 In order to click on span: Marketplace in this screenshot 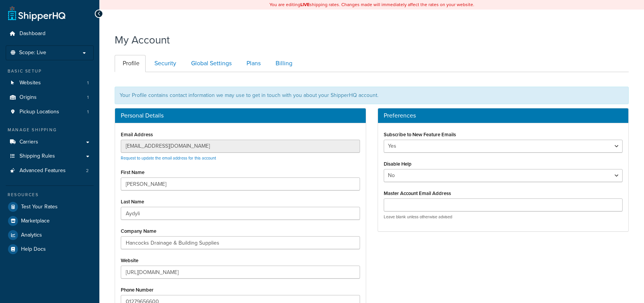, I will do `click(35, 221)`.